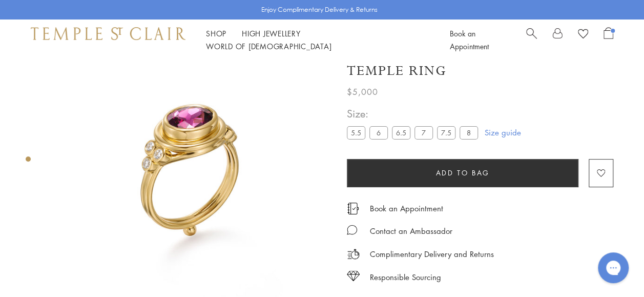  What do you see at coordinates (319, 10) in the screenshot?
I see `p: Enjoy Complimentary Delivery & Returns` at bounding box center [319, 10].